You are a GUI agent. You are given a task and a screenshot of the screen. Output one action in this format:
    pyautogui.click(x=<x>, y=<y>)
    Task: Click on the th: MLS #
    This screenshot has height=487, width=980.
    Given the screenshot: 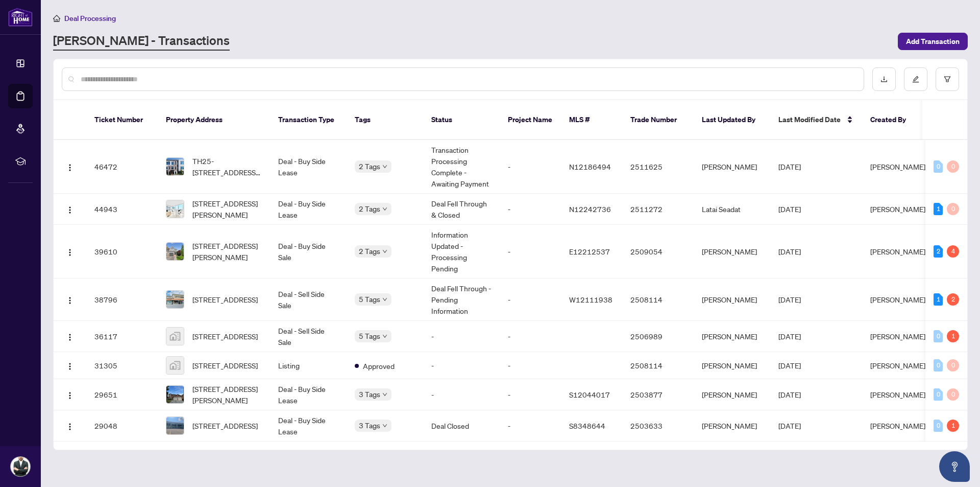 What is the action you would take?
    pyautogui.click(x=592, y=120)
    